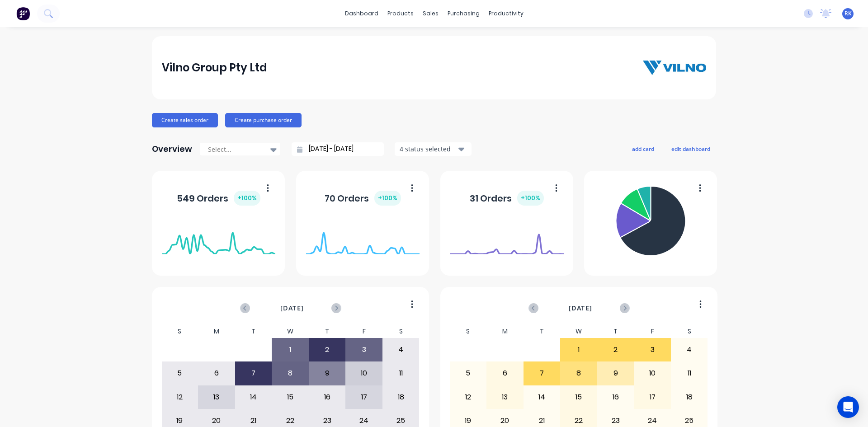 This screenshot has width=868, height=427. What do you see at coordinates (463, 13) in the screenshot?
I see `div: purchasing` at bounding box center [463, 13].